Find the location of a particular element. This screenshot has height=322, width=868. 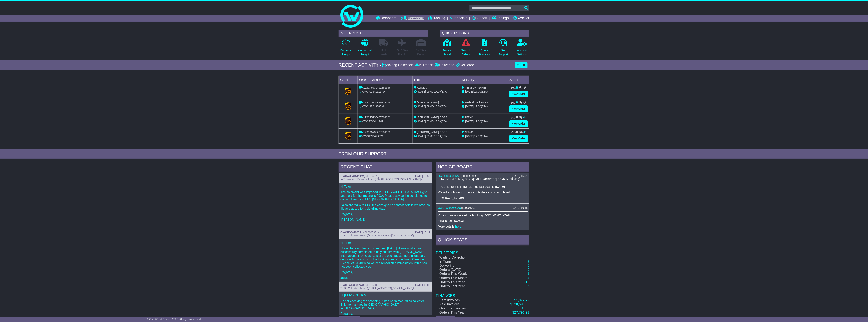

td: Orders This Week is located at coordinates (463, 274).